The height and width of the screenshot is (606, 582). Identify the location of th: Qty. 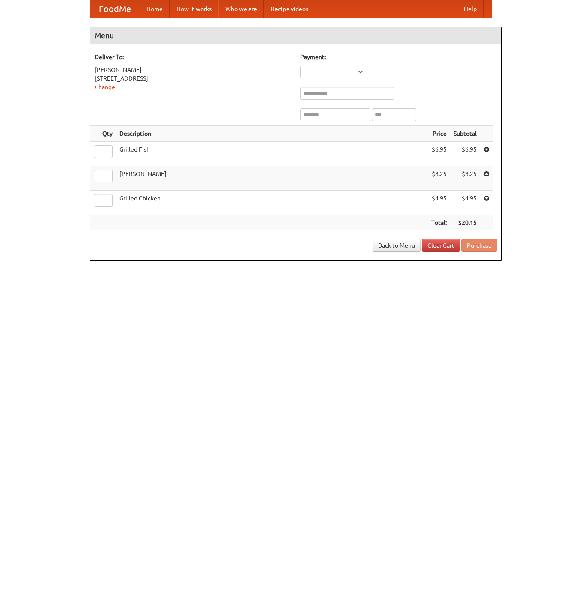
(103, 134).